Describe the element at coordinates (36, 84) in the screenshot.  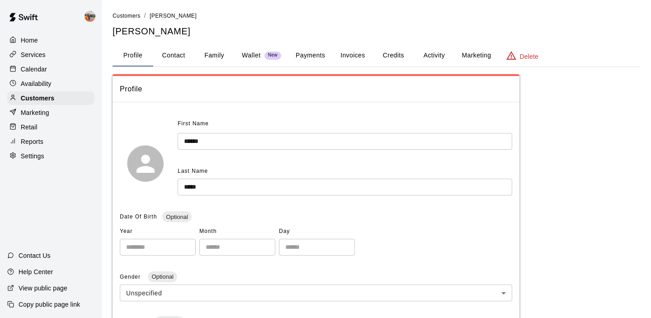
I see `p: Availability` at that location.